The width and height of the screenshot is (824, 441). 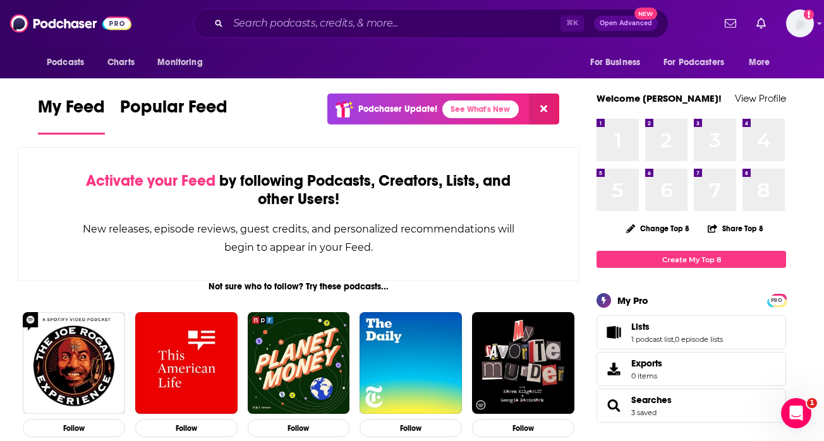 I want to click on a: Planet Money, so click(x=299, y=363).